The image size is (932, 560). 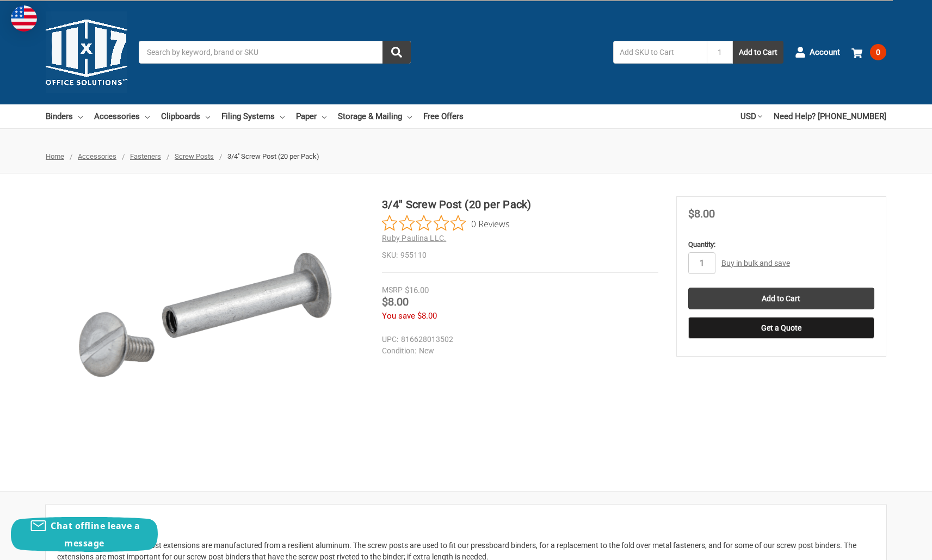 What do you see at coordinates (97, 156) in the screenshot?
I see `span: Accessories` at bounding box center [97, 156].